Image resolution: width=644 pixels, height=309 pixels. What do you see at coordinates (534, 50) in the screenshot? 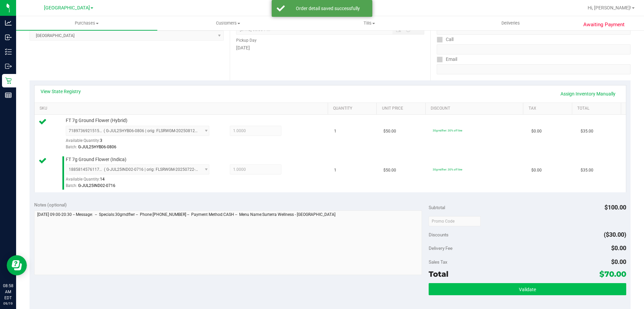
I see `input: Format: (999) 999-9999` at bounding box center [534, 50].